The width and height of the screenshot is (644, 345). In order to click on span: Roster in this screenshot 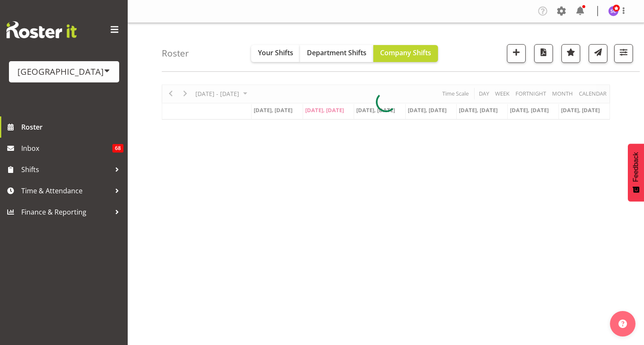, I will do `click(72, 127)`.